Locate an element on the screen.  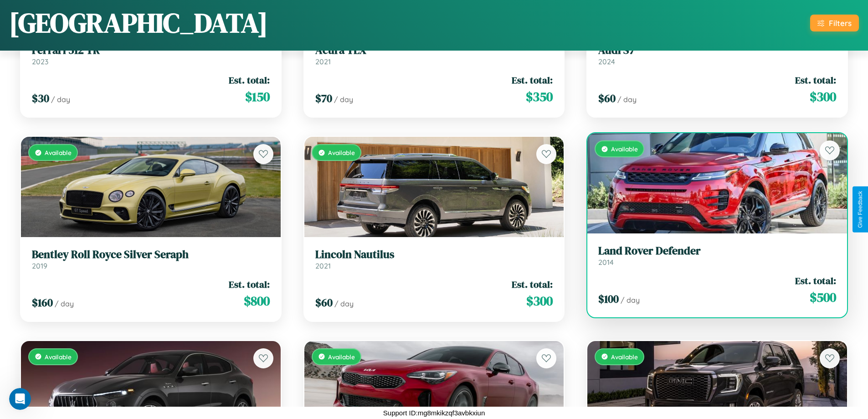
div: Give Feedback is located at coordinates (860, 209).